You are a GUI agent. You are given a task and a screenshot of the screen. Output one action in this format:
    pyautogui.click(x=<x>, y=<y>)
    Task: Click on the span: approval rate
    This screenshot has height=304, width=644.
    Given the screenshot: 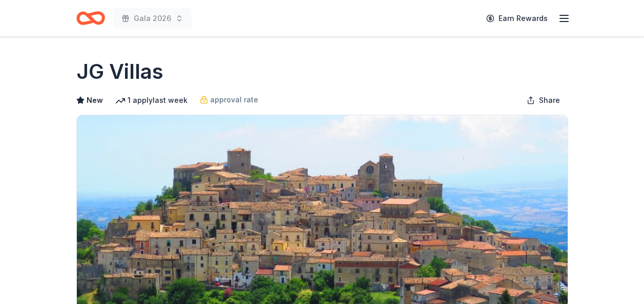 What is the action you would take?
    pyautogui.click(x=234, y=100)
    